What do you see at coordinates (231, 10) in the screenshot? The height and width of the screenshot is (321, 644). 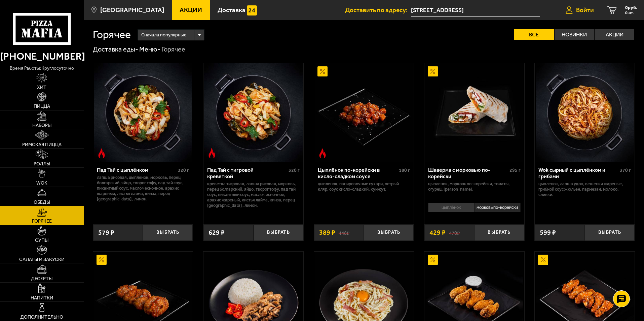 I see `span: Доставка` at bounding box center [231, 10].